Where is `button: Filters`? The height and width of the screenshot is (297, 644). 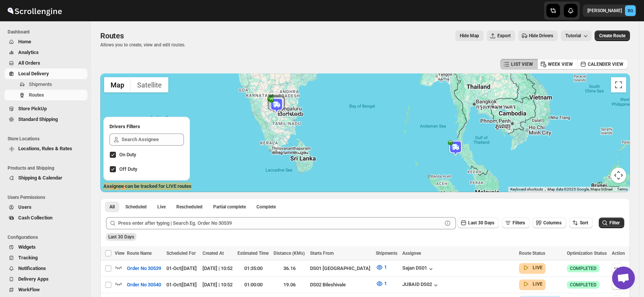 button: Filters is located at coordinates (516, 223).